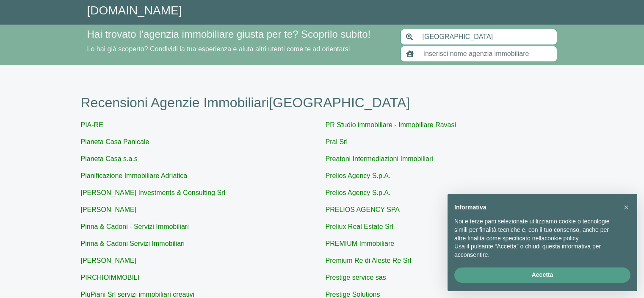 This screenshot has height=298, width=644. Describe the element at coordinates (138, 294) in the screenshot. I see `a: PiuPiani Srl servizi immobiliari creativi` at that location.